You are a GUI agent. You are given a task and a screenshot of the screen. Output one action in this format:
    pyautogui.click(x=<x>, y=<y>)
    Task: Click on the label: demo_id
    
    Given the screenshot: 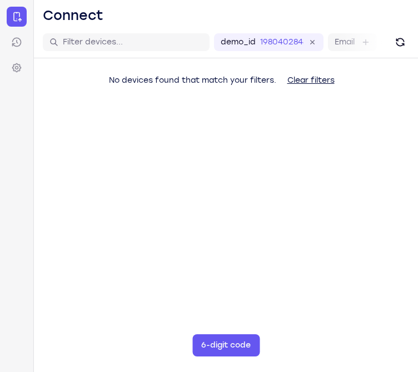 What is the action you would take?
    pyautogui.click(x=238, y=42)
    